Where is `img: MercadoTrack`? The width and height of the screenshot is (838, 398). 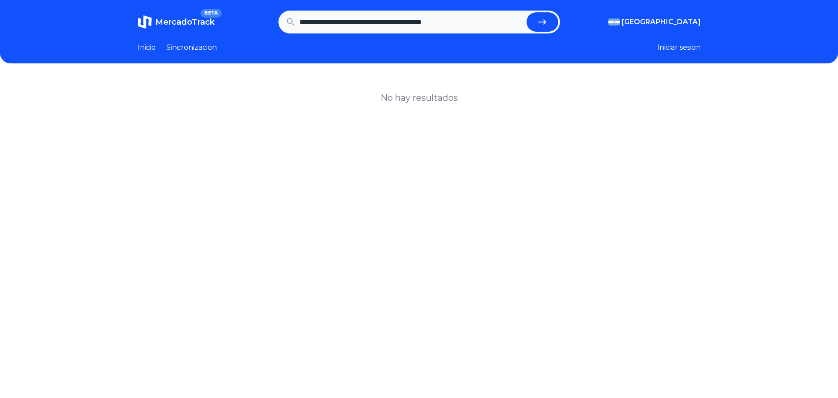 img: MercadoTrack is located at coordinates (145, 22).